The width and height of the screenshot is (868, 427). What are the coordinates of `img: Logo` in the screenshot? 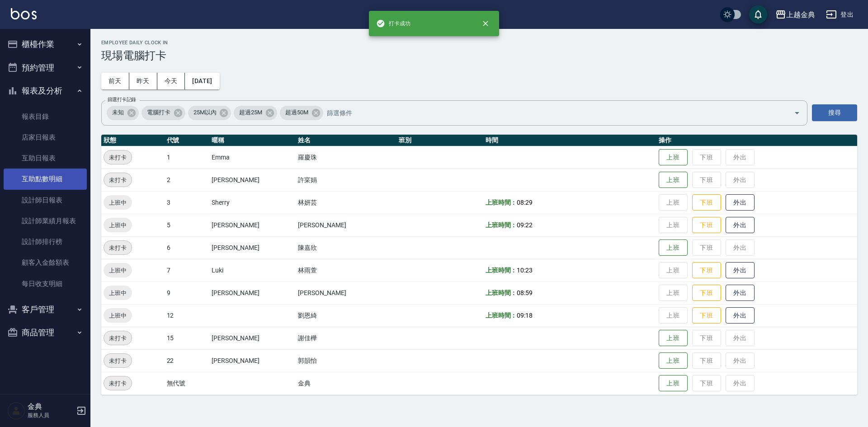 It's located at (23, 13).